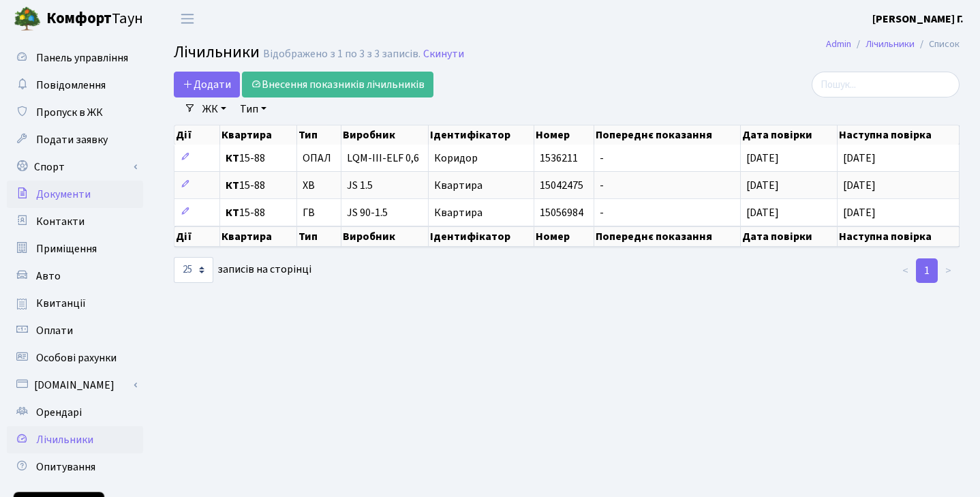 Image resolution: width=980 pixels, height=497 pixels. Describe the element at coordinates (94, 19) in the screenshot. I see `span: Таун` at that location.